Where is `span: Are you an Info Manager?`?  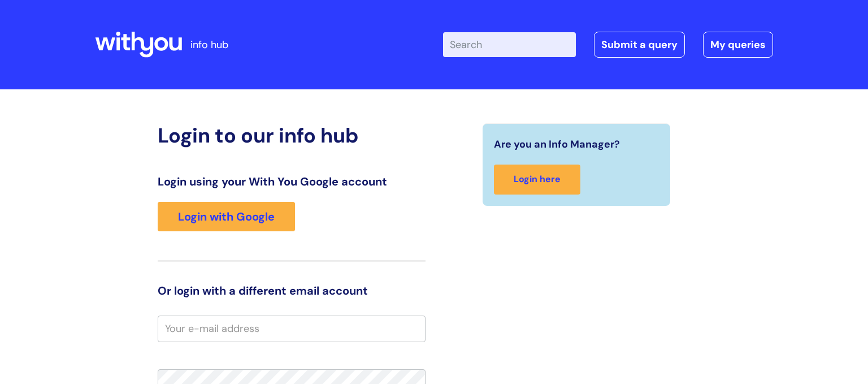 span: Are you an Info Manager? is located at coordinates (557, 144).